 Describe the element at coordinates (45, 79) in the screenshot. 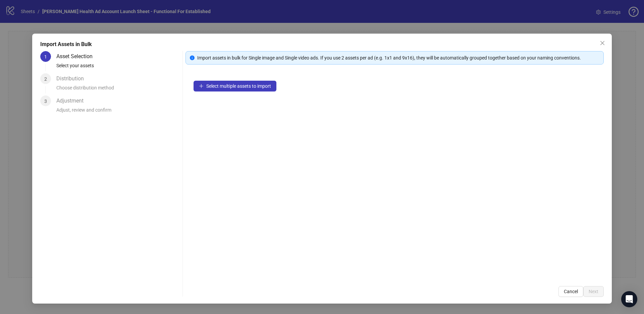

I see `span: 2` at that location.